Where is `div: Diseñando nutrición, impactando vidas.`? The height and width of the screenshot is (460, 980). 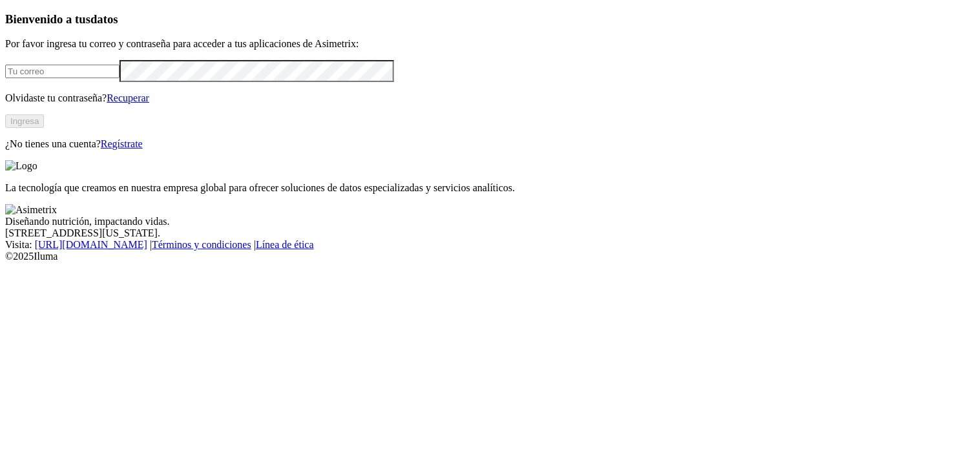
div: Diseñando nutrición, impactando vidas. is located at coordinates (490, 222).